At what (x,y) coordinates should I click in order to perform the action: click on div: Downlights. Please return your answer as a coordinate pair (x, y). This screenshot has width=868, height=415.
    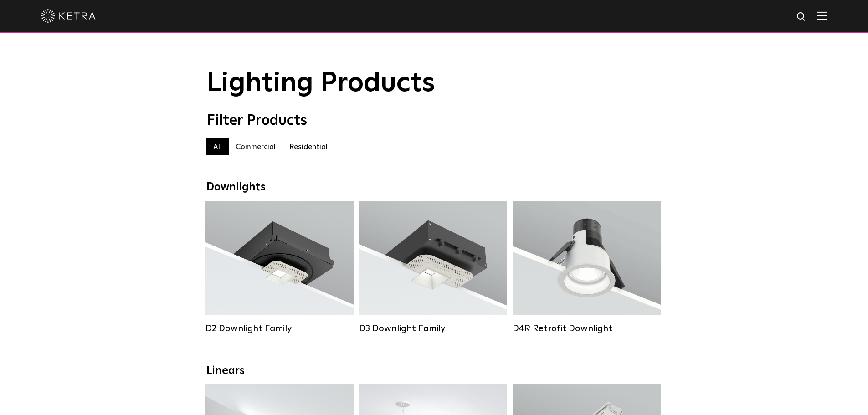
    Looking at the image, I should click on (434, 187).